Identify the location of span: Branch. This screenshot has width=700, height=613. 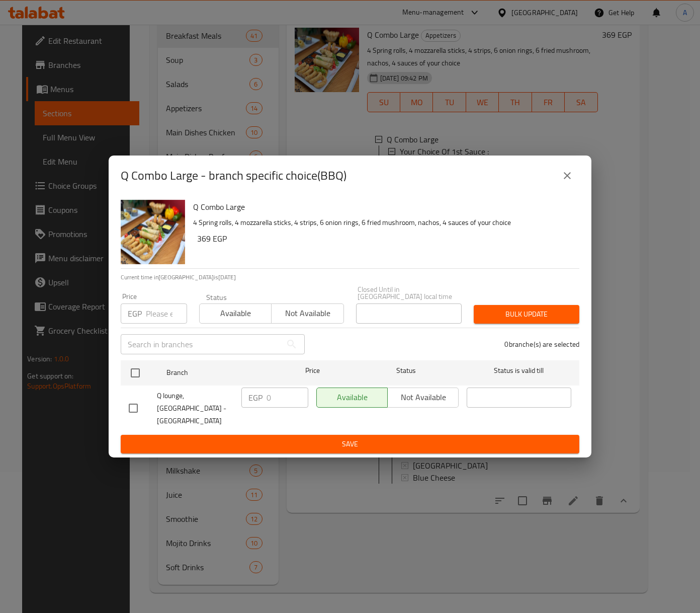
(218, 373).